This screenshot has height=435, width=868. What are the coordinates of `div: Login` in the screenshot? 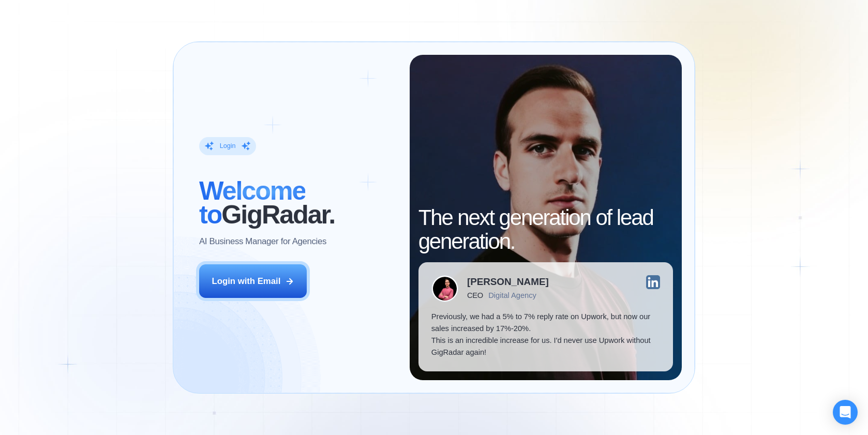 It's located at (228, 146).